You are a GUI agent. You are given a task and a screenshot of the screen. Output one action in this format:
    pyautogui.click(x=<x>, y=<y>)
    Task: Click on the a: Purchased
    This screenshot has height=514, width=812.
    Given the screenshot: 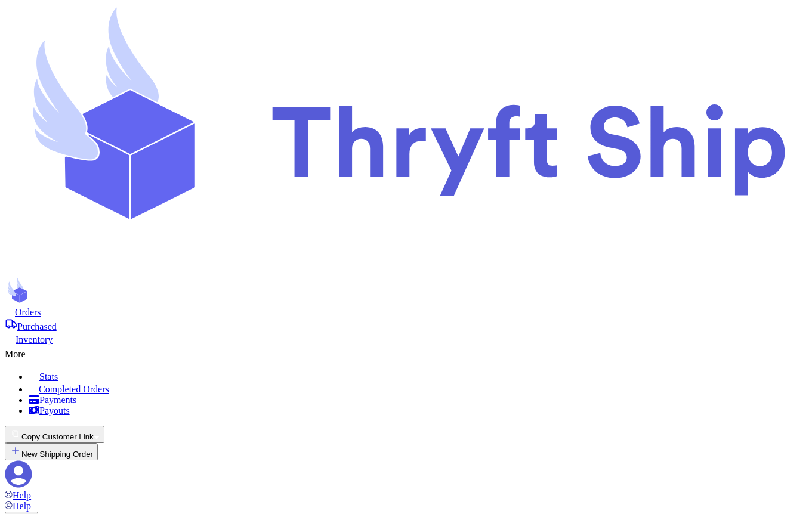 What is the action you would take?
    pyautogui.click(x=406, y=325)
    